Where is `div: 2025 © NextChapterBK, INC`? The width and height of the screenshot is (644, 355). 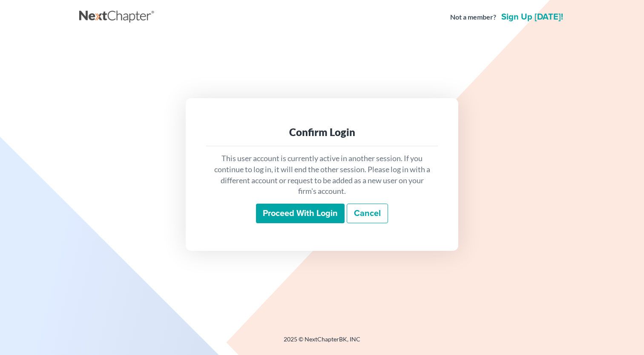 div: 2025 © NextChapterBK, INC is located at coordinates (322, 343).